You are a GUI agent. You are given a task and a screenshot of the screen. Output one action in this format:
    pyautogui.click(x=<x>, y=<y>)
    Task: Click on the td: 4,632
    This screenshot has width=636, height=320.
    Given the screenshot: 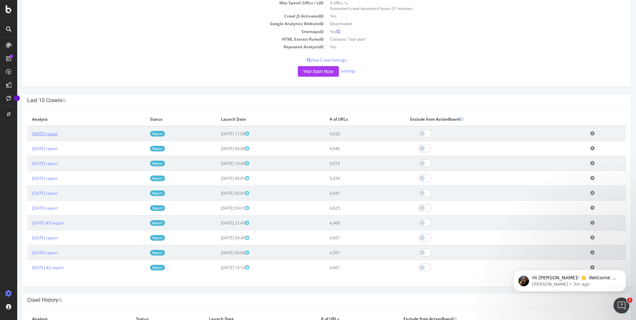 What is the action you would take?
    pyautogui.click(x=347, y=134)
    